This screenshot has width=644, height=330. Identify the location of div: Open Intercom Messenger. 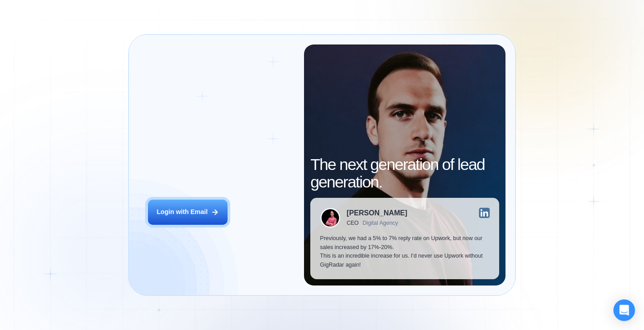
(624, 310).